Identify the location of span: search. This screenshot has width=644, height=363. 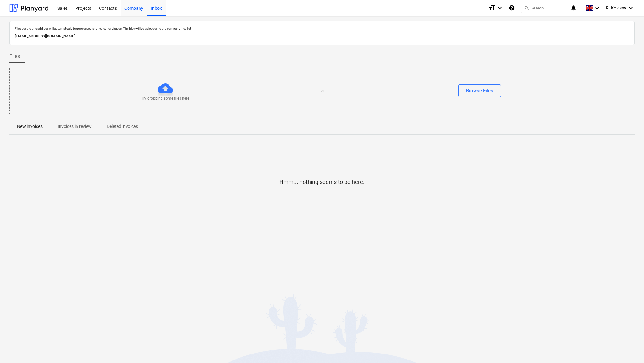
(527, 8).